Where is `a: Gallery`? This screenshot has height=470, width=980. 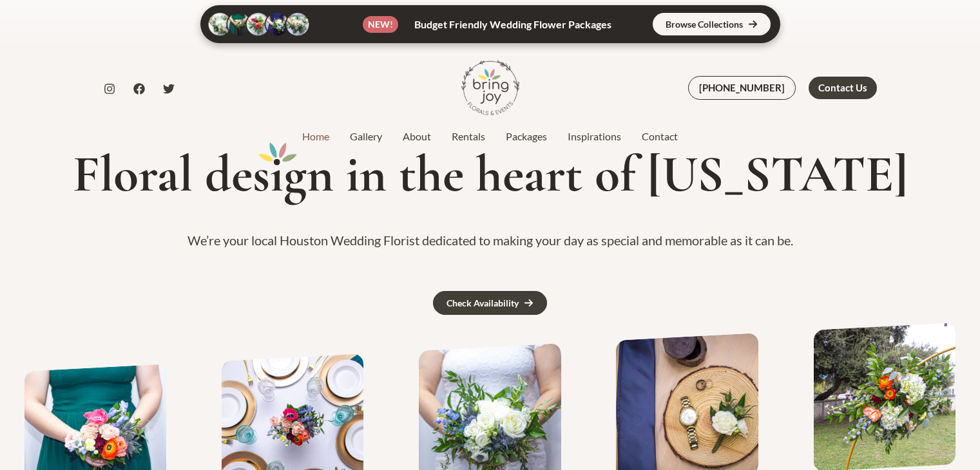 a: Gallery is located at coordinates (366, 136).